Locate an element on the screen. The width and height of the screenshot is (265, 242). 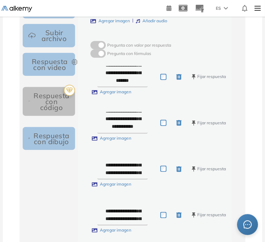
span: Pregunta con fórmulas is located at coordinates (129, 53).